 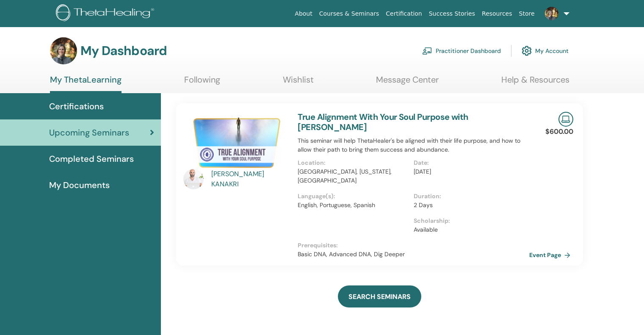 What do you see at coordinates (349, 13) in the screenshot?
I see `a: Courses & Seminars` at bounding box center [349, 13].